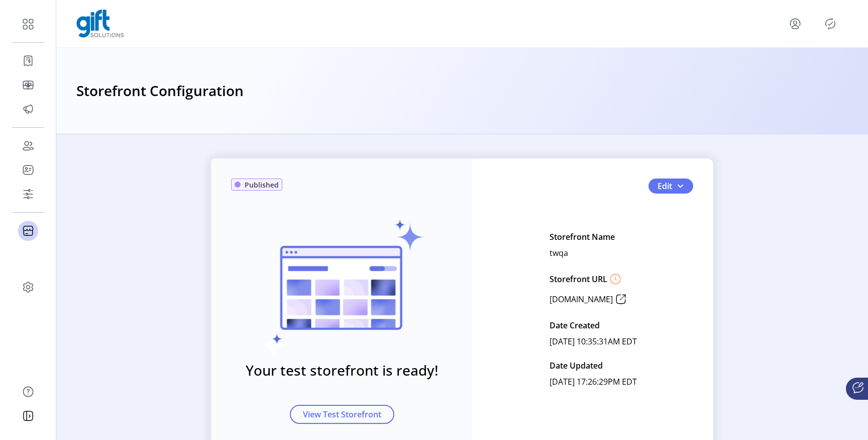 The width and height of the screenshot is (868, 440). I want to click on p: twqa, so click(559, 253).